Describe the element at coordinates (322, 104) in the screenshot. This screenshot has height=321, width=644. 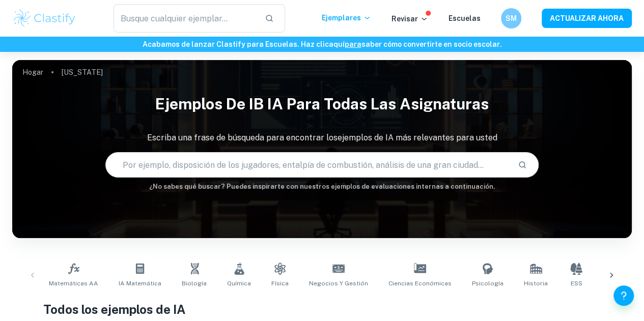
I see `font: Ejemplos de IB IA para todas las asignaturas` at that location.